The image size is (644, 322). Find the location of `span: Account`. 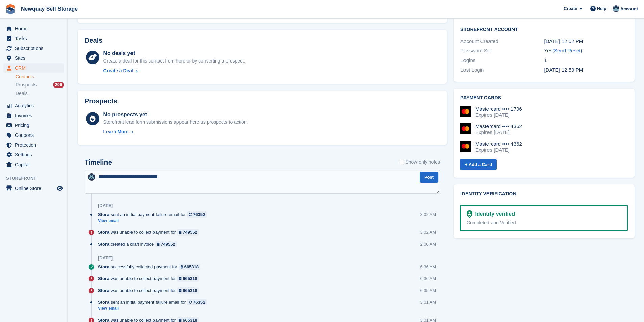

span: Account is located at coordinates (629, 9).